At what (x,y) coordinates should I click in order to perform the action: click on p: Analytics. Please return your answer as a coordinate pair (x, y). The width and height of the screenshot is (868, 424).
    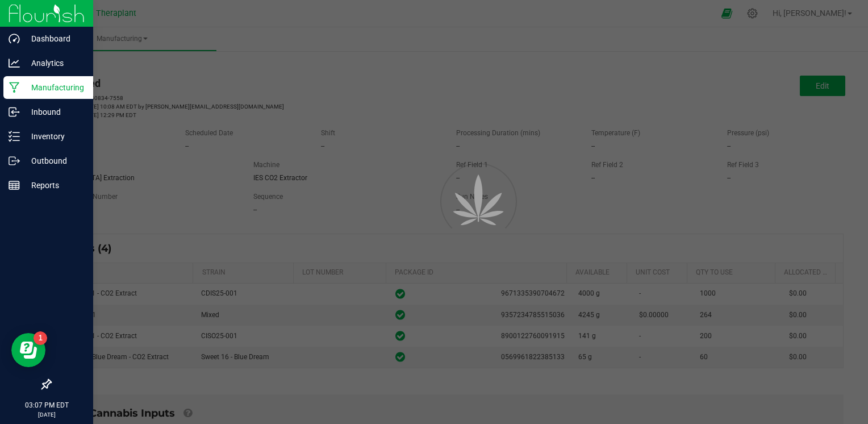
    Looking at the image, I should click on (54, 63).